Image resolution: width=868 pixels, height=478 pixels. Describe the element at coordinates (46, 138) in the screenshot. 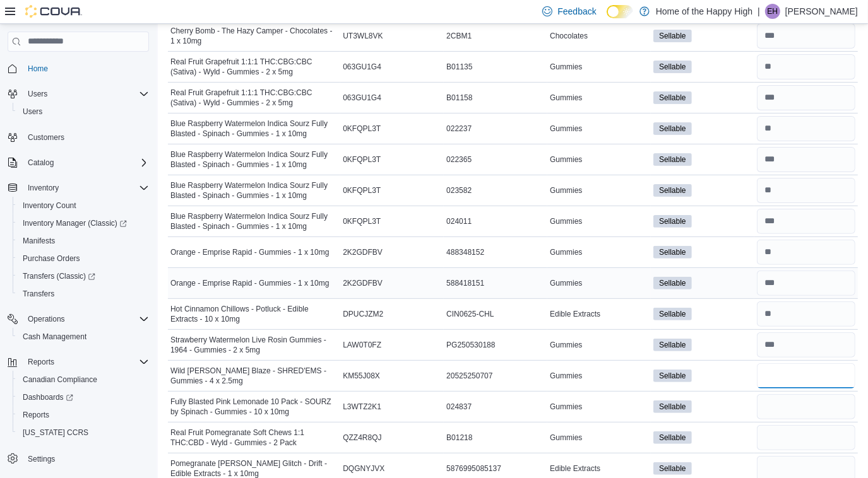

I see `a: Customers` at that location.